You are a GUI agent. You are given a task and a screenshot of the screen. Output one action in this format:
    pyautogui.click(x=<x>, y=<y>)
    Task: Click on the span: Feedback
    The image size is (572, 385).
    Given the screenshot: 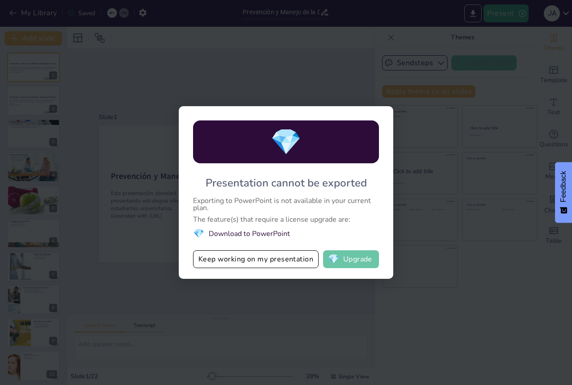 What is the action you would take?
    pyautogui.click(x=563, y=187)
    